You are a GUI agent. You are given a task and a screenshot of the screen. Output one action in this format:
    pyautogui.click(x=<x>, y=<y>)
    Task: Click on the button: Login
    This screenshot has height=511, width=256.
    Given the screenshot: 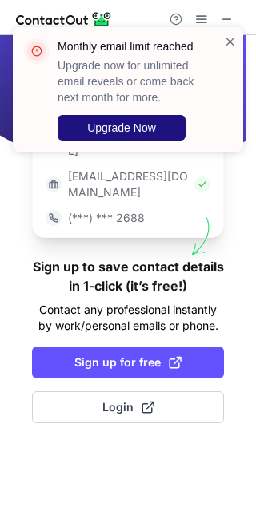 What is the action you would take?
    pyautogui.click(x=128, y=407)
    